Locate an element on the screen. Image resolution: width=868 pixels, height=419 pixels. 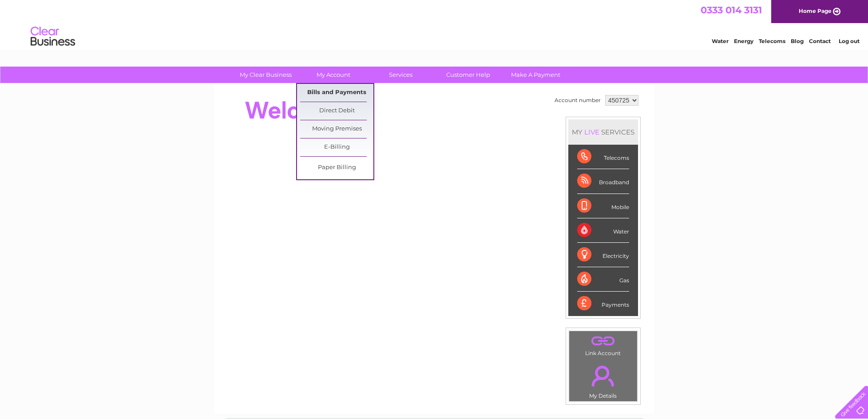
a: Customer Help is located at coordinates (468, 75).